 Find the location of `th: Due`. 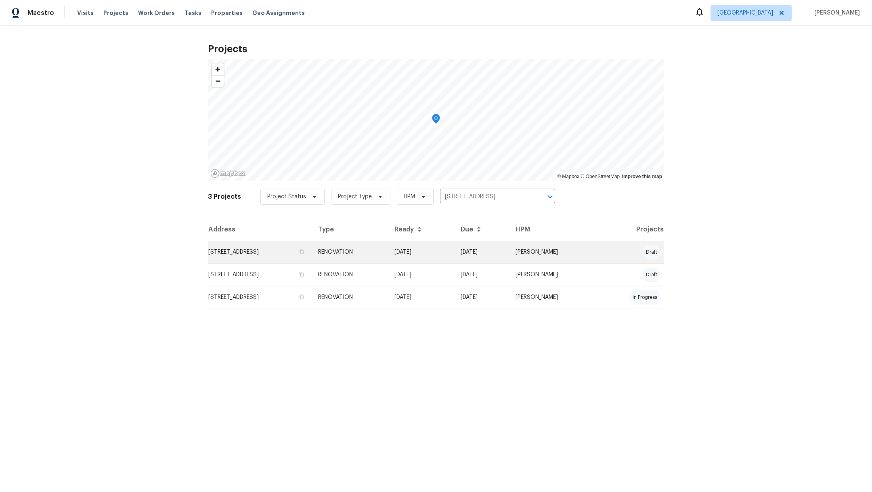

th: Due is located at coordinates (482, 229).